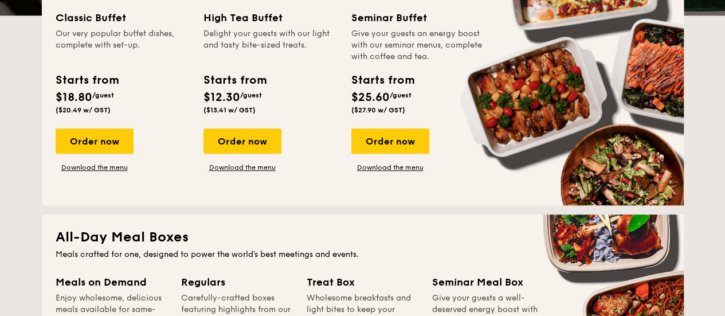 The image size is (725, 316). I want to click on div: Delight your guests with our light and tasty bite-sized treats., so click(270, 45).